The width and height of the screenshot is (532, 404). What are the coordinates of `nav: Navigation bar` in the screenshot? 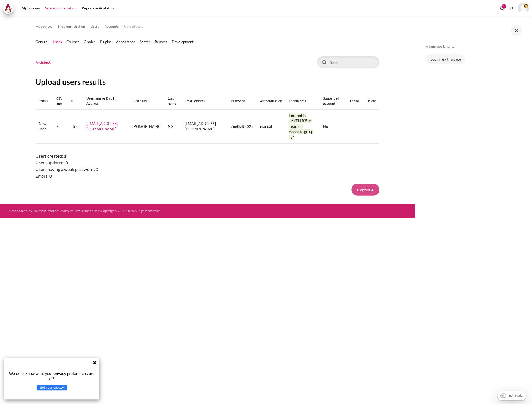 It's located at (207, 27).